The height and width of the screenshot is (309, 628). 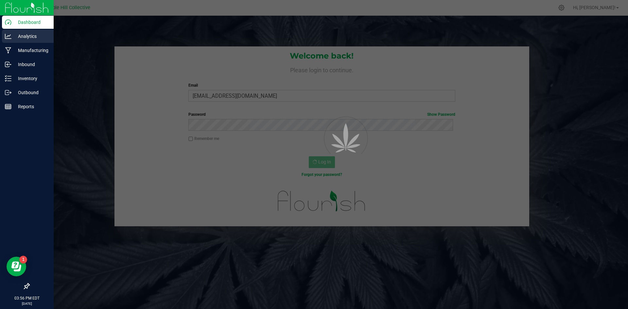 What do you see at coordinates (31, 64) in the screenshot?
I see `p: Inbound` at bounding box center [31, 64].